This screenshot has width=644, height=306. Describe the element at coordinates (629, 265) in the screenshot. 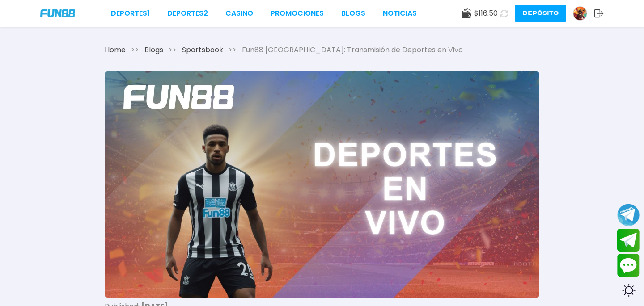

I see `button: Contact customer service` at that location.